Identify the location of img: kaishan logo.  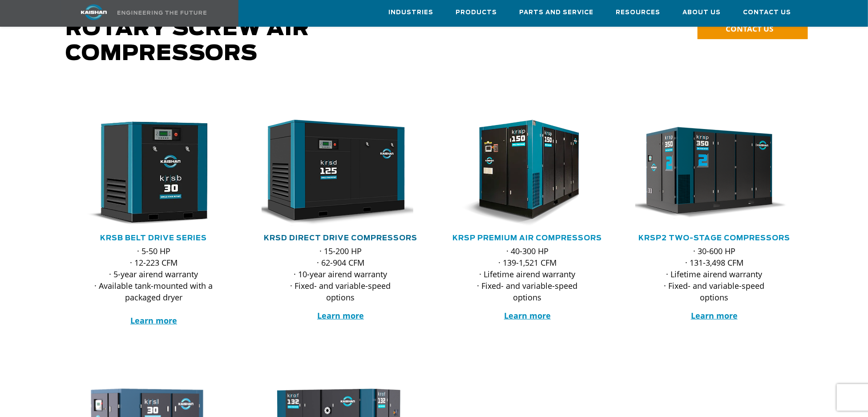
(94, 12).